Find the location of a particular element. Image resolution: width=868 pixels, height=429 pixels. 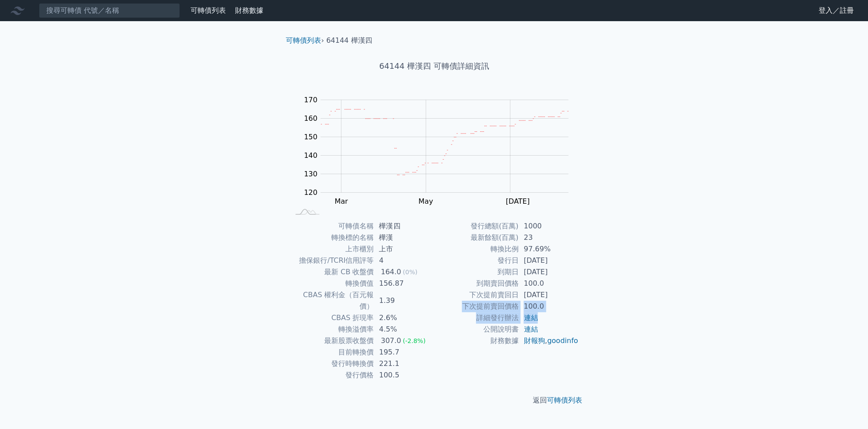

g: Chart is located at coordinates (440, 151).